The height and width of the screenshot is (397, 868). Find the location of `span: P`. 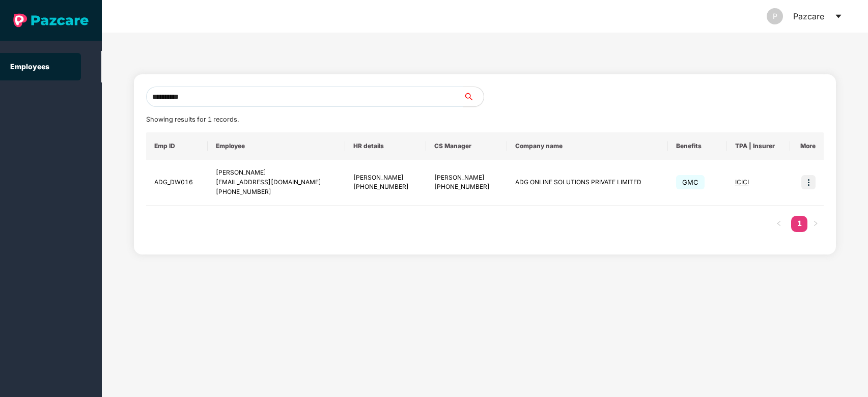

span: P is located at coordinates (774, 16).